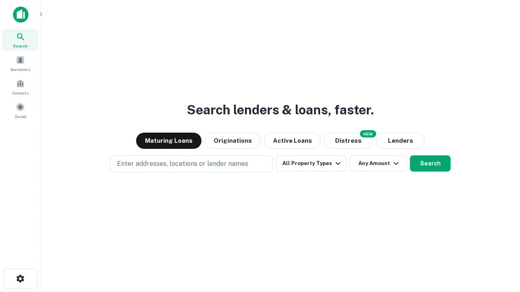 The width and height of the screenshot is (520, 292). What do you see at coordinates (20, 40) in the screenshot?
I see `div: Search` at bounding box center [20, 40].